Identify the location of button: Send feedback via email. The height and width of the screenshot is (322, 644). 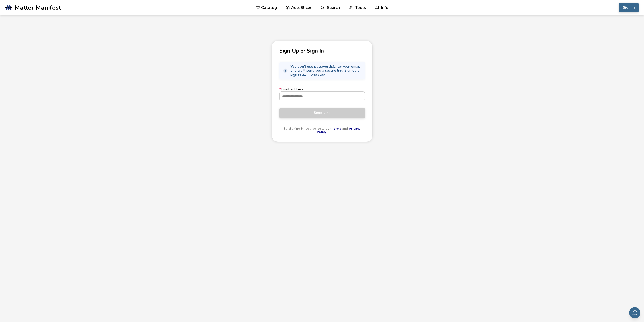
(634, 312).